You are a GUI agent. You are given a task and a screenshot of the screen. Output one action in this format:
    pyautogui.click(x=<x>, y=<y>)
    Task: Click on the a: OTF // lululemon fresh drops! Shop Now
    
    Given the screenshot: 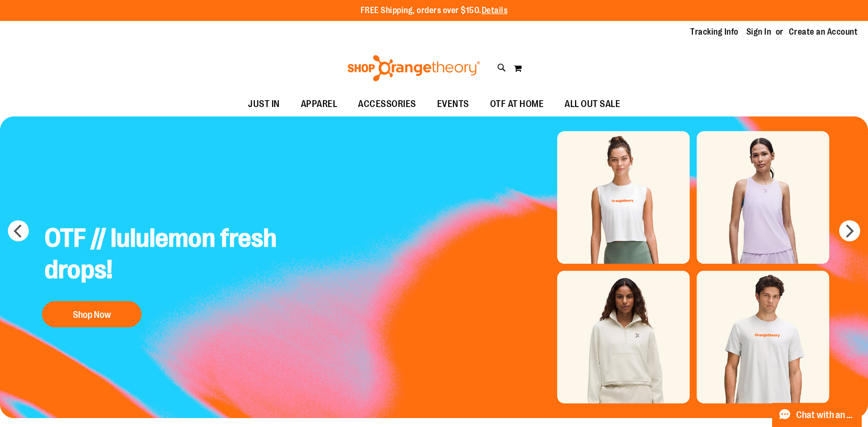 What is the action you would take?
    pyautogui.click(x=161, y=273)
    